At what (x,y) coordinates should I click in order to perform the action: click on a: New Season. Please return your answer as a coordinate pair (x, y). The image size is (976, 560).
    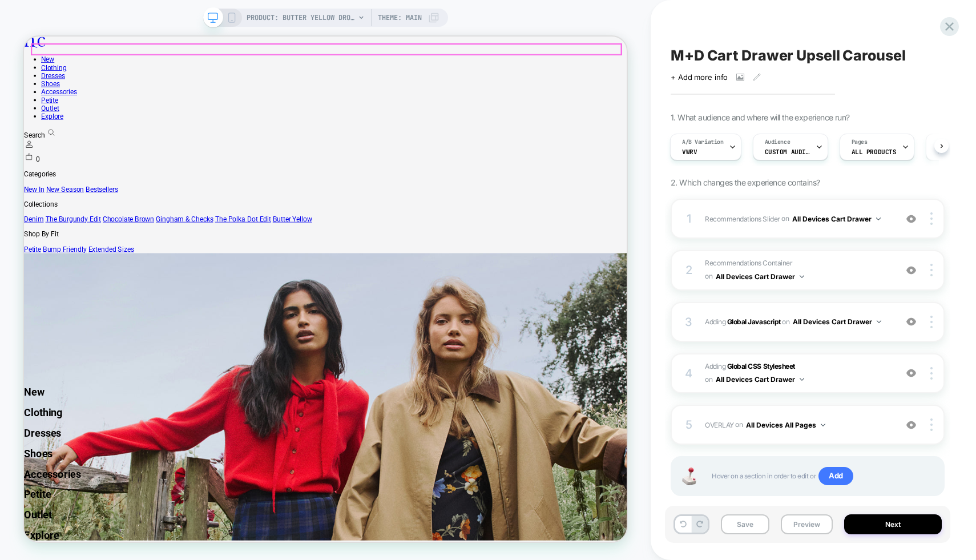
    Looking at the image, I should click on (55, 203).